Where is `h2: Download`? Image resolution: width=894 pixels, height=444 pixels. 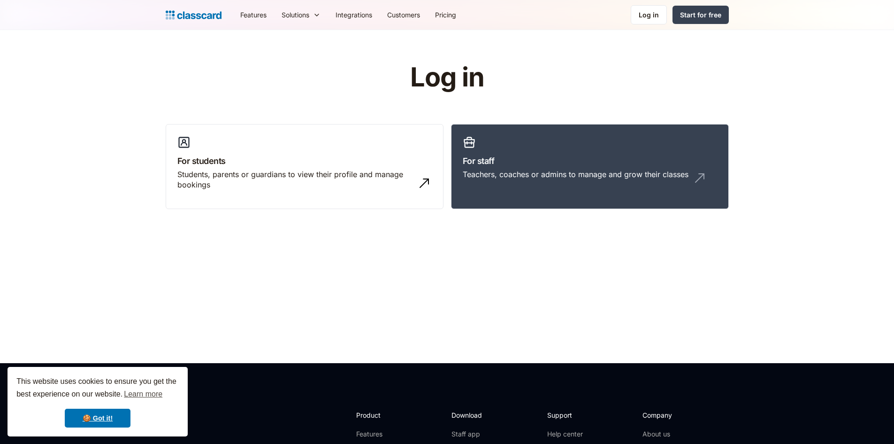
h2: Download is located at coordinates (471, 415).